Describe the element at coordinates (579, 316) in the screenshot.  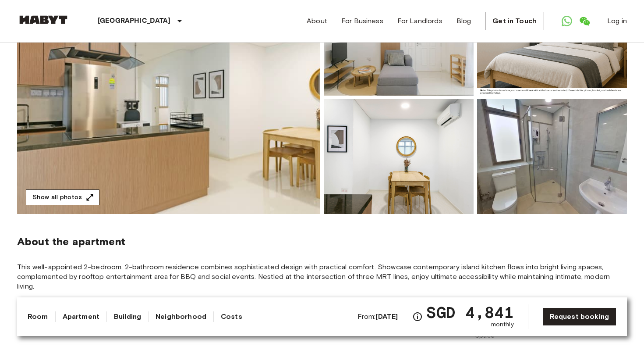
I see `a: Request booking` at that location.